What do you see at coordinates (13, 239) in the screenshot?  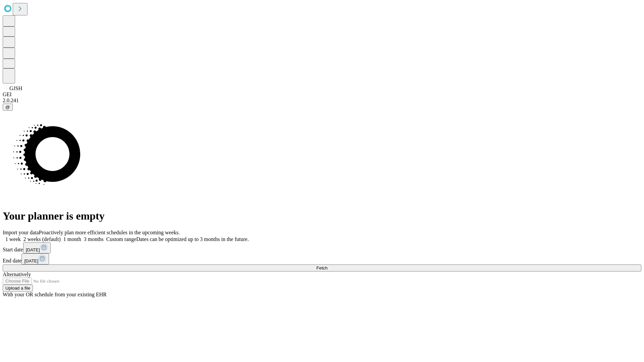 I see `span: 1 week` at bounding box center [13, 239].